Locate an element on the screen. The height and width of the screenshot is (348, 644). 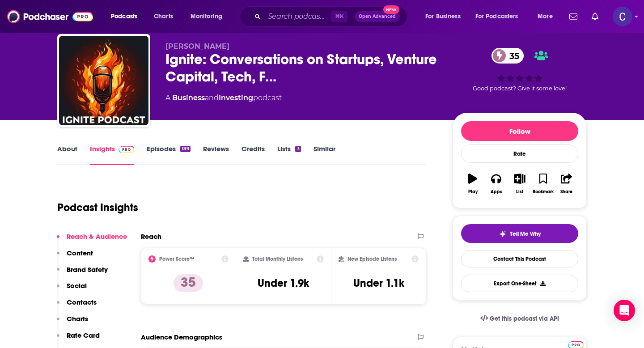
span: Get this podcast via API is located at coordinates (524, 319).